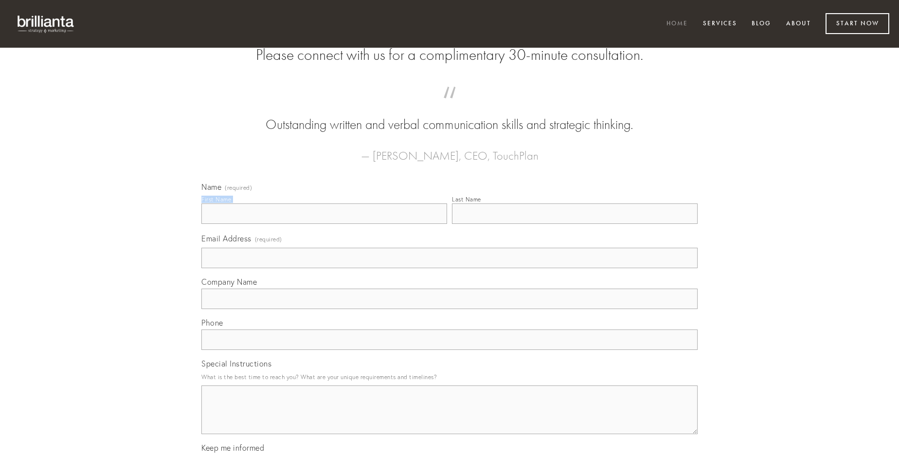 The image size is (899, 457). What do you see at coordinates (449, 115) in the screenshot?
I see `blockquote: Outstanding written and verbal communication skills and strategic thinking.` at bounding box center [449, 115].